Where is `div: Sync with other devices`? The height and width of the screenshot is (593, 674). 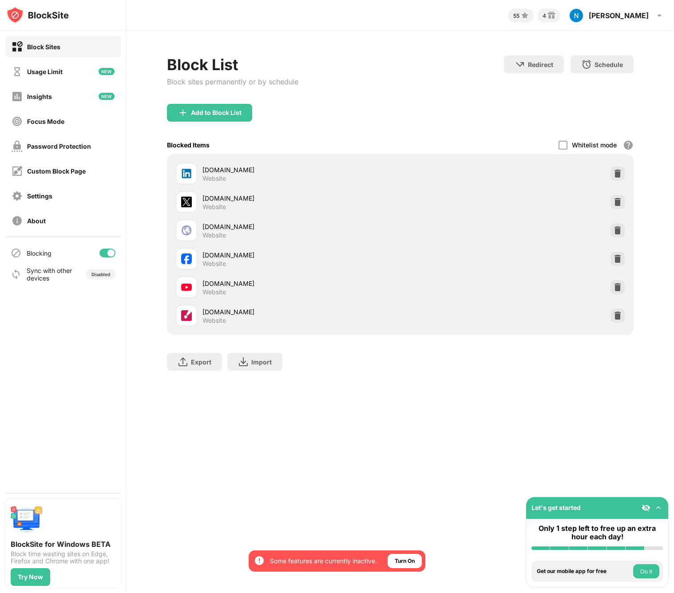
div: Sync with other devices is located at coordinates (49, 274).